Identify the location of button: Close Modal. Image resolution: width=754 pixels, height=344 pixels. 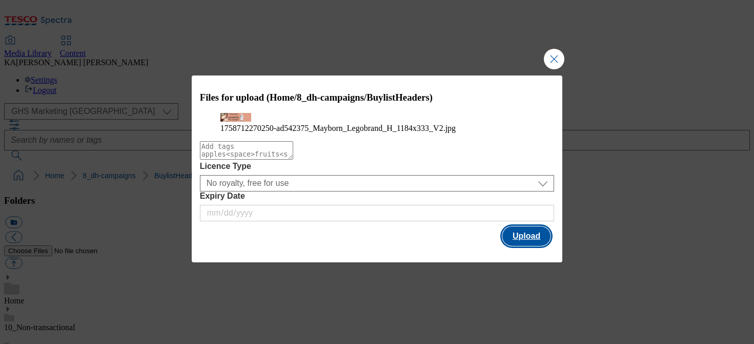
(554, 59).